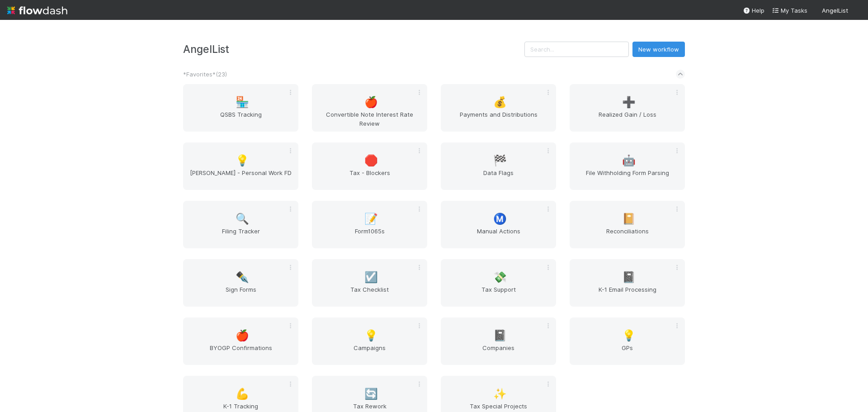  What do you see at coordinates (499, 294) in the screenshot?
I see `span: Tax Support` at bounding box center [499, 294].